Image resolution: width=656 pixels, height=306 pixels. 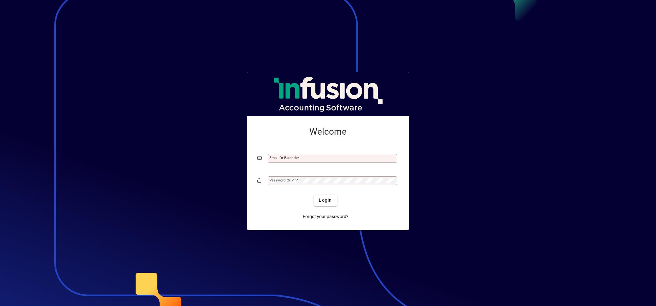 What do you see at coordinates (284, 157) in the screenshot?
I see `mat-label: Email or Barcode` at bounding box center [284, 157].